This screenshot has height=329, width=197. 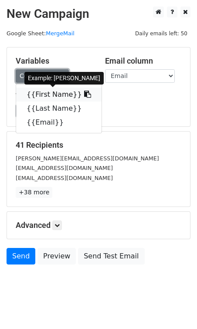 What do you see at coordinates (59, 94) in the screenshot?
I see `a: {{First Name}}` at bounding box center [59, 94].